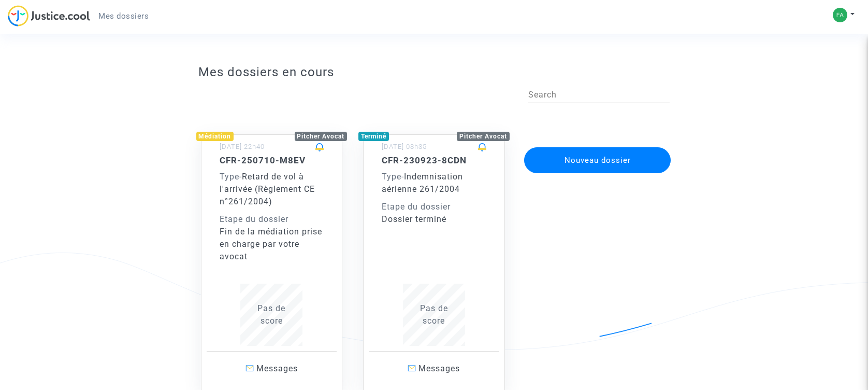 This screenshot has height=390, width=868. What do you see at coordinates (48, 15) in the screenshot?
I see `img: jc-logo.svg` at bounding box center [48, 15].